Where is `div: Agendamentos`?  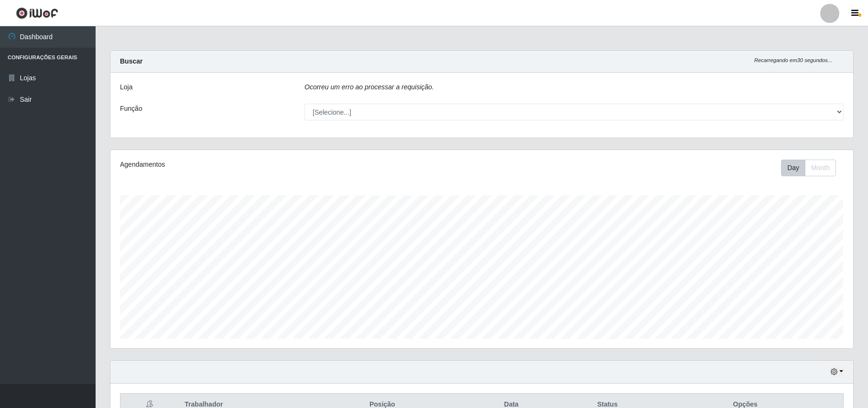 div: Agendamentos is located at coordinates (266, 164).